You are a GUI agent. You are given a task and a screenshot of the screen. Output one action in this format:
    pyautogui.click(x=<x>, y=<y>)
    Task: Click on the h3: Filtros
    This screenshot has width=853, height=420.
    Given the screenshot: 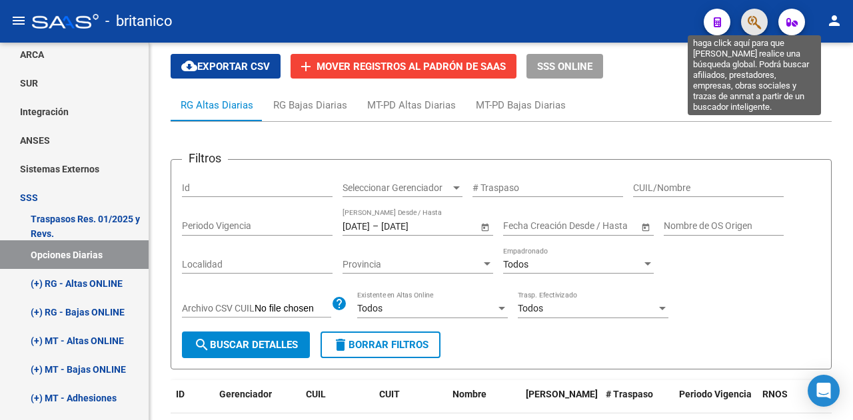 What is the action you would take?
    pyautogui.click(x=205, y=159)
    